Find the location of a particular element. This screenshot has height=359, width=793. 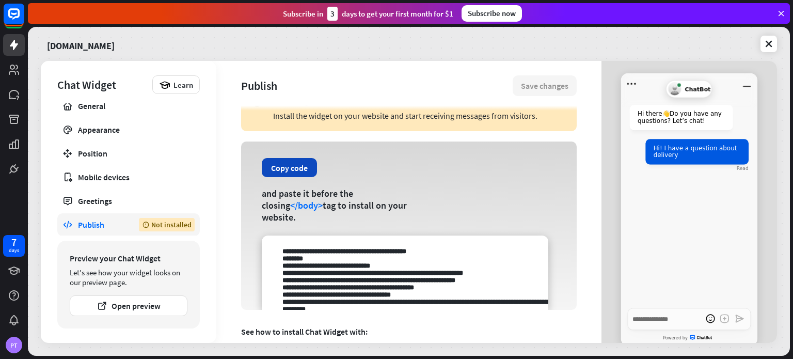

button: Open LiveChat chat widget is located at coordinates (24, 20).